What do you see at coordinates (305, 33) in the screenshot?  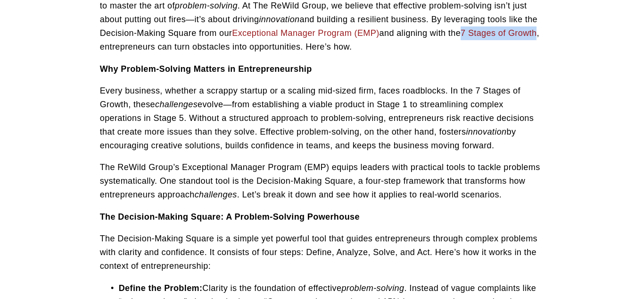 I see `a: Exceptional Manager Program (EMP)` at bounding box center [305, 33].